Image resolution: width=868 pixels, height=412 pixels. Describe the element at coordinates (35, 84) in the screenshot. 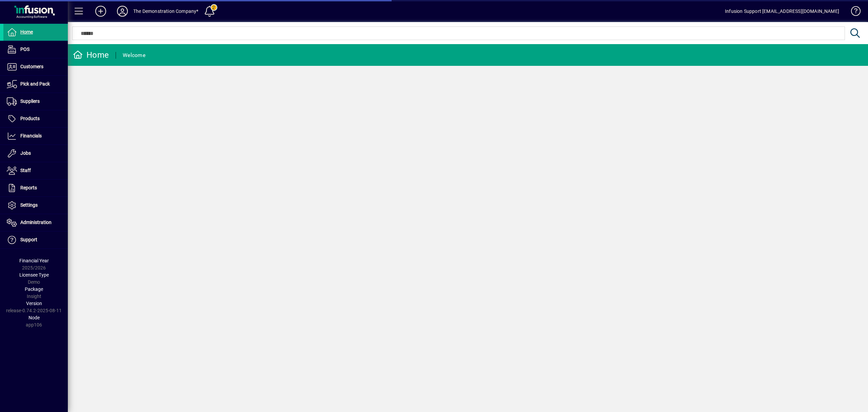

I see `span: Pick and Pack` at that location.